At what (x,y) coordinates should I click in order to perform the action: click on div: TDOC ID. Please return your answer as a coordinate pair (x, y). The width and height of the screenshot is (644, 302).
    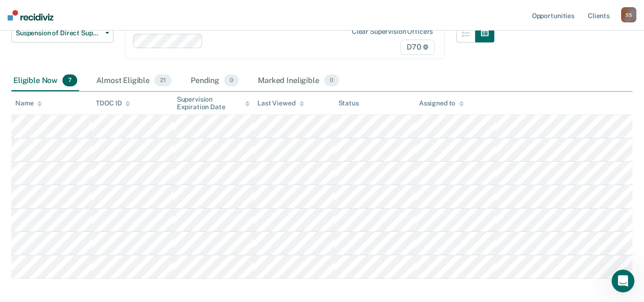
    Looking at the image, I should click on (113, 103).